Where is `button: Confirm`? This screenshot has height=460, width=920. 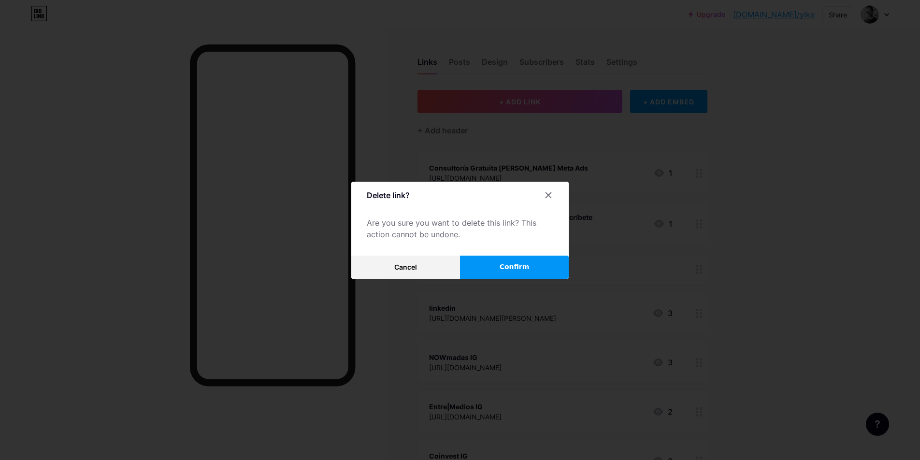
button: Confirm is located at coordinates (514, 267).